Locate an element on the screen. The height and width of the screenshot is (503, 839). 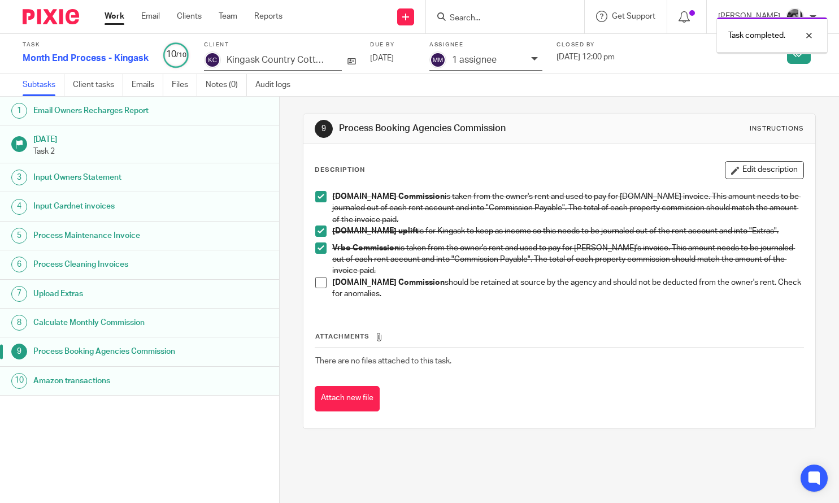
div: 4 is located at coordinates (19, 207).